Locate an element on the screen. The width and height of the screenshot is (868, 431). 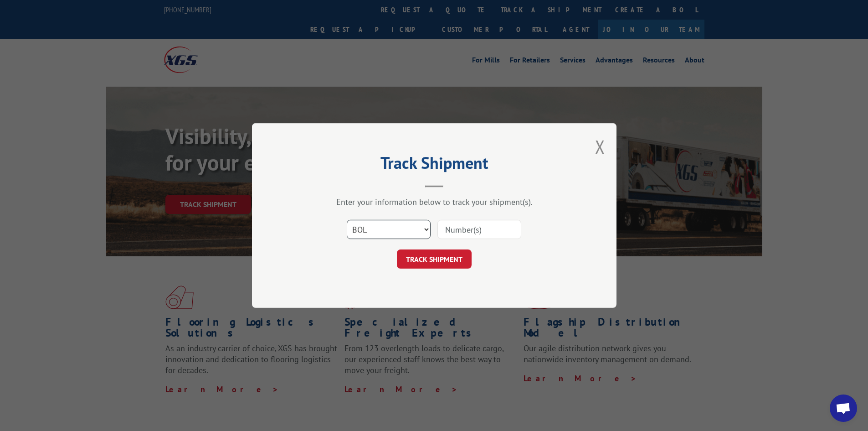
div: Open chat is located at coordinates (843, 408).